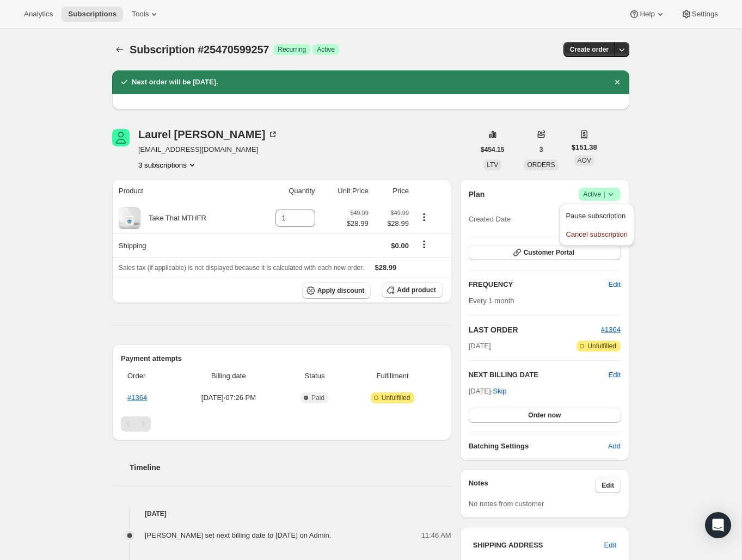 The image size is (742, 560). I want to click on span: Paid, so click(318, 398).